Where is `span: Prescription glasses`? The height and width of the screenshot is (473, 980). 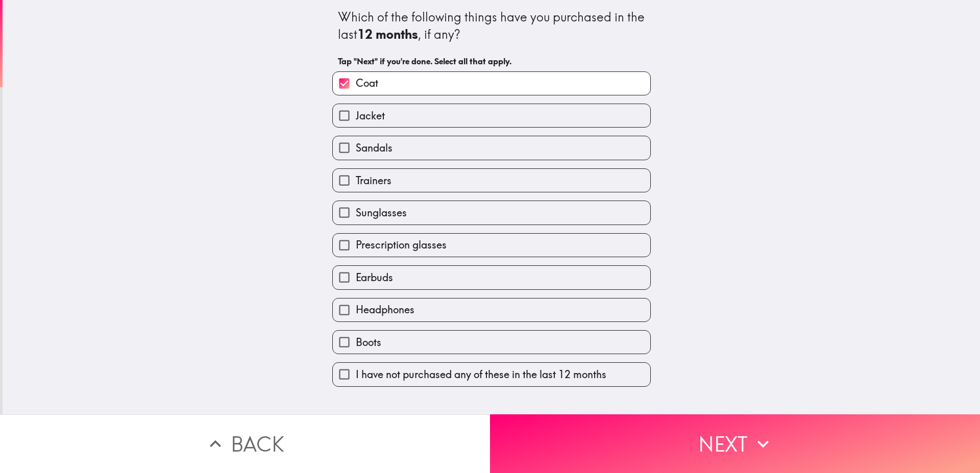 span: Prescription glasses is located at coordinates (401, 245).